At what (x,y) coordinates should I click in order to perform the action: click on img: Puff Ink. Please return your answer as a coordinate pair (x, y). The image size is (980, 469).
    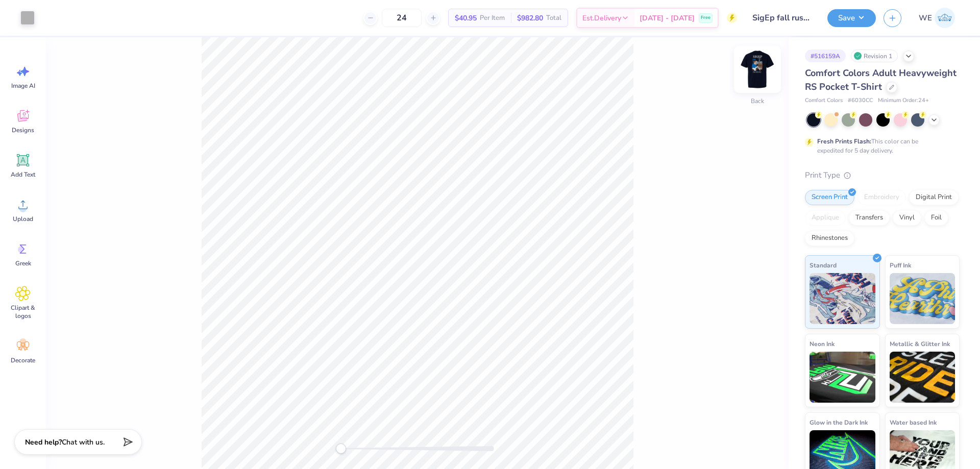
    Looking at the image, I should click on (922, 298).